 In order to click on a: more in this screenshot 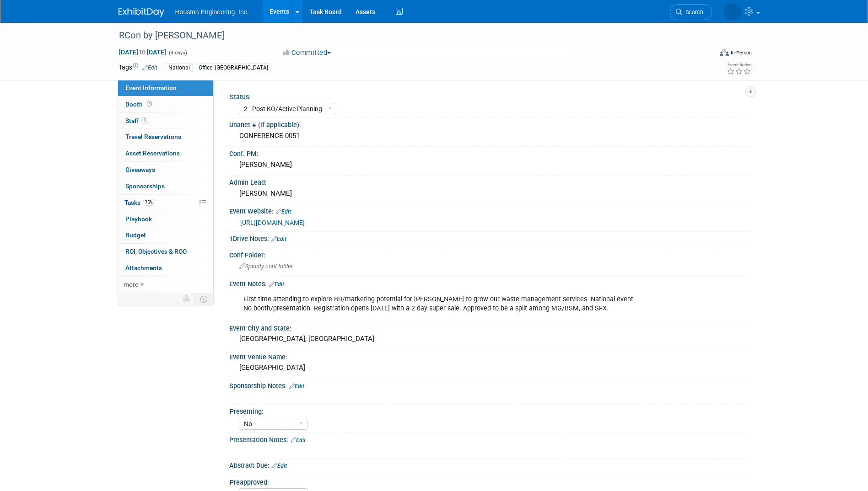, I will do `click(166, 284)`.